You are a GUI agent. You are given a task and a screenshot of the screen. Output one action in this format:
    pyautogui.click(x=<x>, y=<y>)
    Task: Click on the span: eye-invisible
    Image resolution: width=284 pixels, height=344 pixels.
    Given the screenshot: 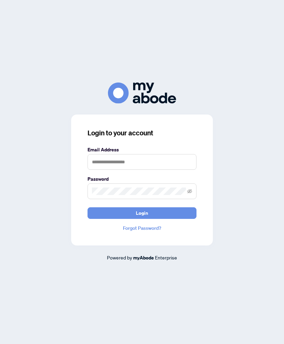 What is the action you would take?
    pyautogui.click(x=190, y=191)
    